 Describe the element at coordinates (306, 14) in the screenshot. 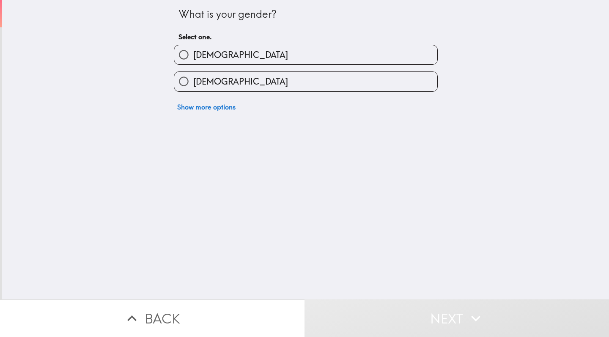

I see `div: What is your gender?` at that location.